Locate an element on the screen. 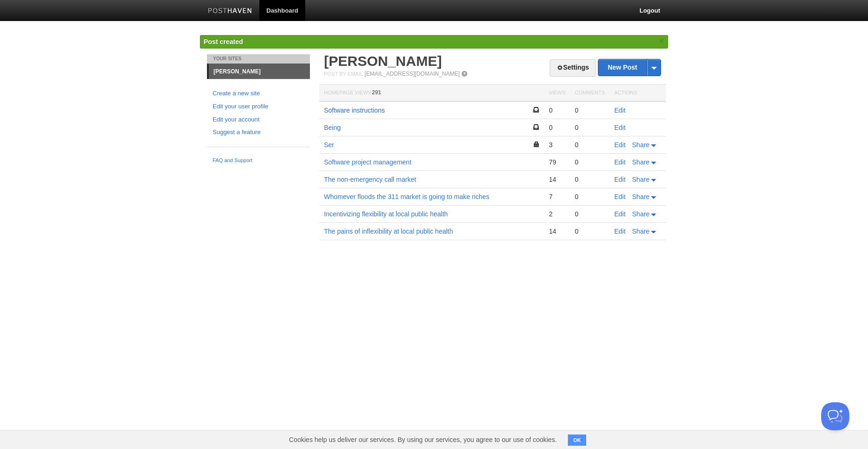 Image resolution: width=868 pixels, height=449 pixels. div: 79 is located at coordinates (556, 162).